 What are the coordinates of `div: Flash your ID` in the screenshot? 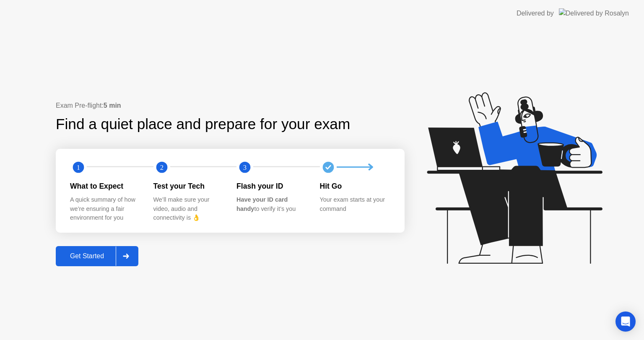 It's located at (271, 186).